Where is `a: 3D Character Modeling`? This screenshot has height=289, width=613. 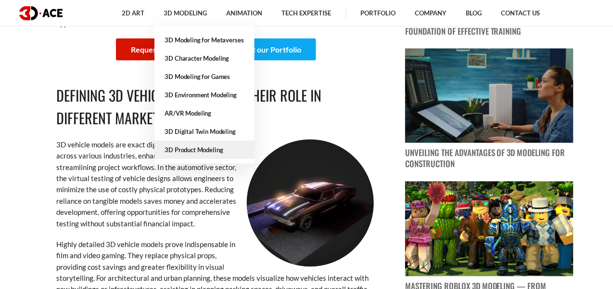
a: 3D Character Modeling is located at coordinates (205, 58).